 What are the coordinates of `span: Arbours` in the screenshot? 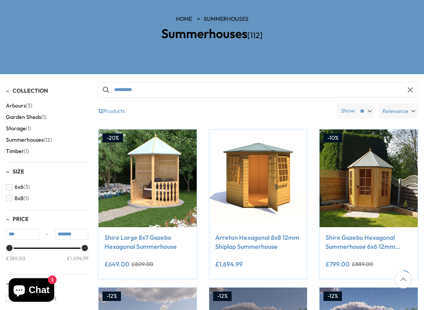 It's located at (16, 106).